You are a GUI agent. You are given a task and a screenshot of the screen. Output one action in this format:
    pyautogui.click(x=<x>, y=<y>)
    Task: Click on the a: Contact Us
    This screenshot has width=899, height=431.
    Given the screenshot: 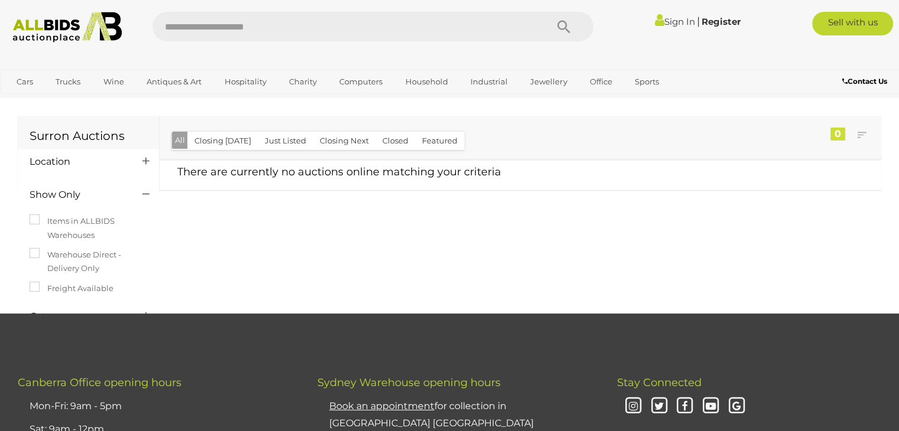 What is the action you would take?
    pyautogui.click(x=866, y=82)
    